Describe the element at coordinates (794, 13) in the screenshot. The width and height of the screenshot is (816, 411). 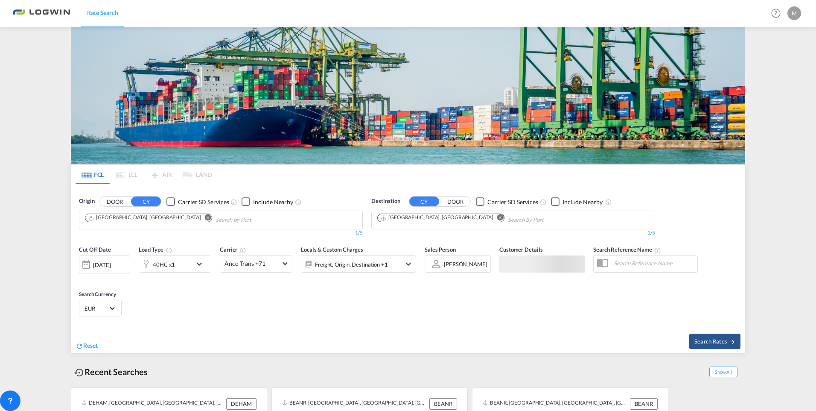
I see `div: M` at that location.